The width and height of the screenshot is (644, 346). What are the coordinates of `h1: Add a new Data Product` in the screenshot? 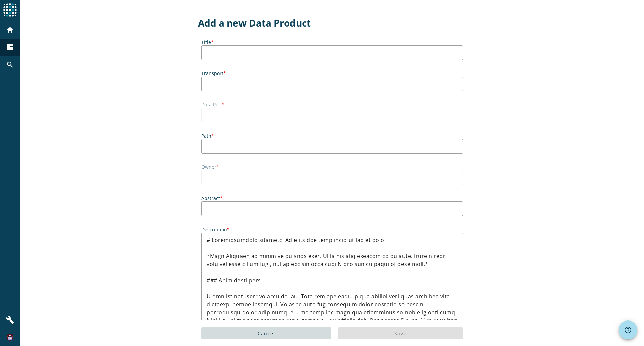 It's located at (332, 23).